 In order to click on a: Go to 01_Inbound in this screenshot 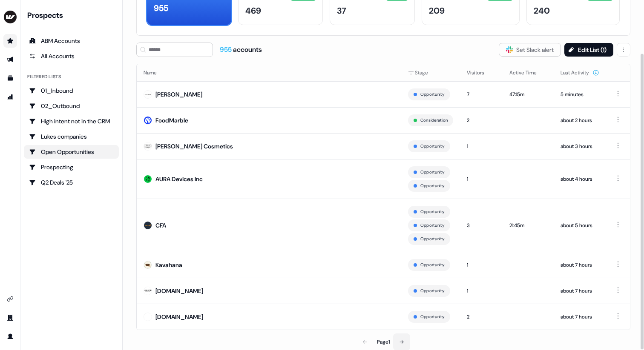, I will do `click(71, 91)`.